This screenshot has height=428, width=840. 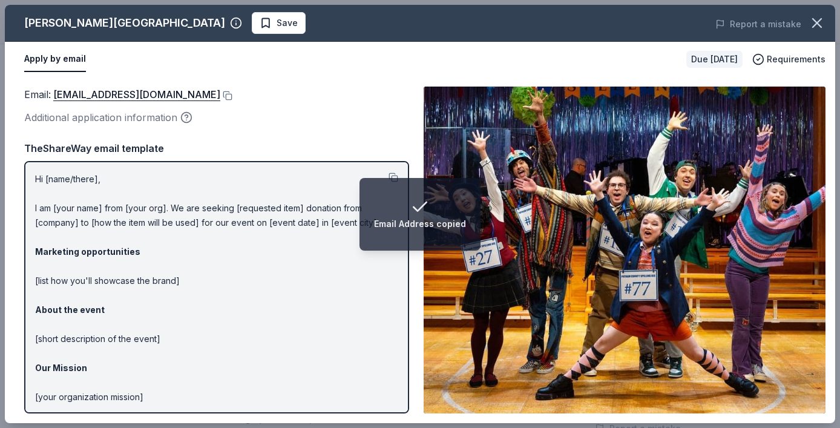 What do you see at coordinates (61, 368) in the screenshot?
I see `strong: Our Mission` at bounding box center [61, 368].